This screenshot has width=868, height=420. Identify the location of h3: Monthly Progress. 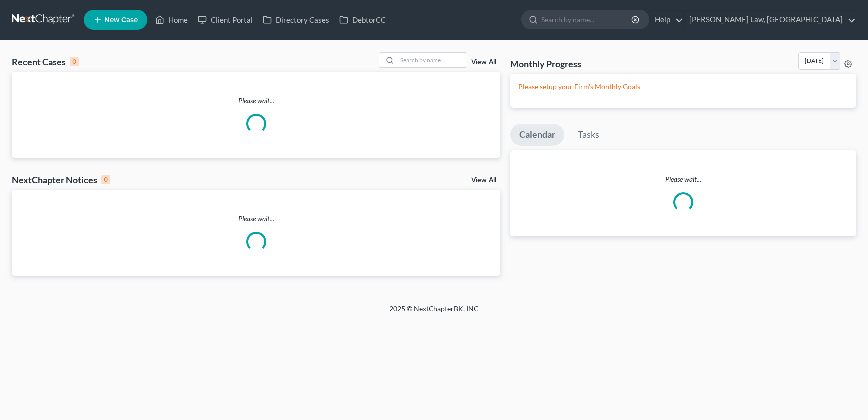
(546, 64).